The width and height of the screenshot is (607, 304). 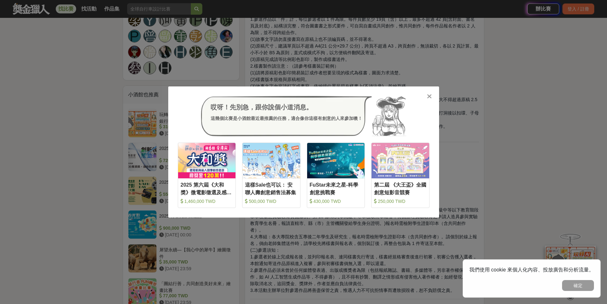 What do you see at coordinates (336, 188) in the screenshot?
I see `div: FuStar未來之星-科學創意挑戰賽` at bounding box center [336, 188].